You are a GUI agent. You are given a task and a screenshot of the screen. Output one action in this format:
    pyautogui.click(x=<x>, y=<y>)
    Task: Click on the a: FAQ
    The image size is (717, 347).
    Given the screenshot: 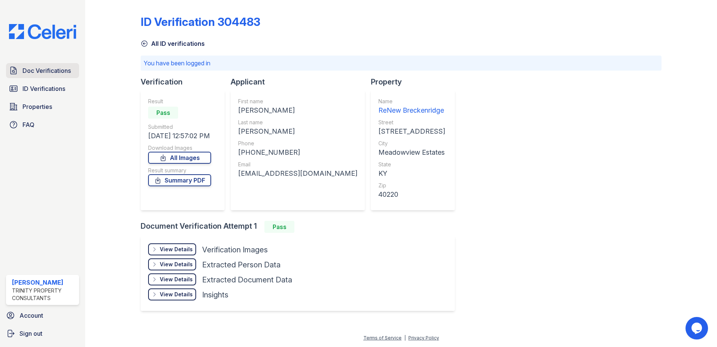 What is the action you would take?
    pyautogui.click(x=42, y=125)
    